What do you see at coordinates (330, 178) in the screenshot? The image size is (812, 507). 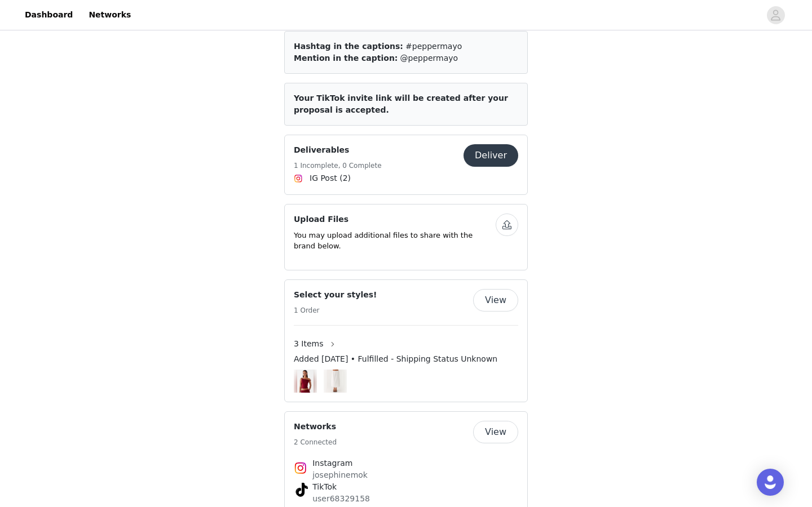 I see `span: IG Post (2)` at bounding box center [330, 178].